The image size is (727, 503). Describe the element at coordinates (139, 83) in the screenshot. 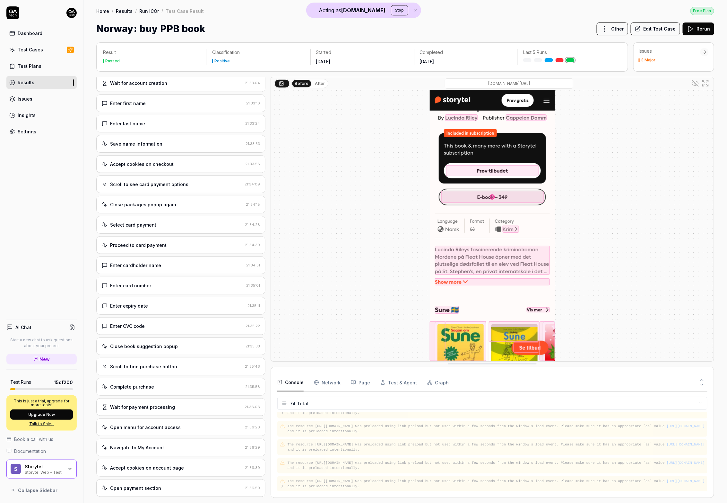

I see `div: Wait for account creation` at that location.